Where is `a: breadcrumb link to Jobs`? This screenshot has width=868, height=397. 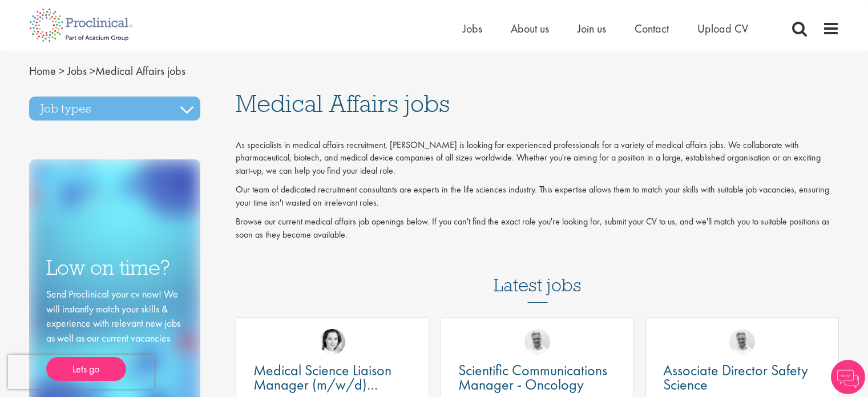 a: breadcrumb link to Jobs is located at coordinates (77, 70).